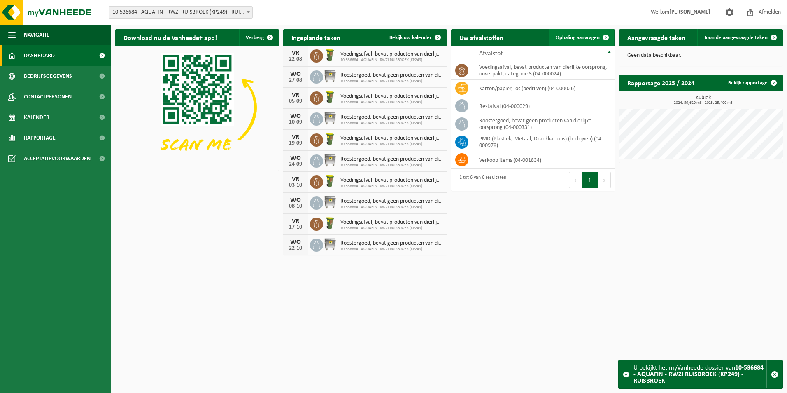  What do you see at coordinates (410, 37) in the screenshot?
I see `span: Bekijk uw kalender` at bounding box center [410, 37].